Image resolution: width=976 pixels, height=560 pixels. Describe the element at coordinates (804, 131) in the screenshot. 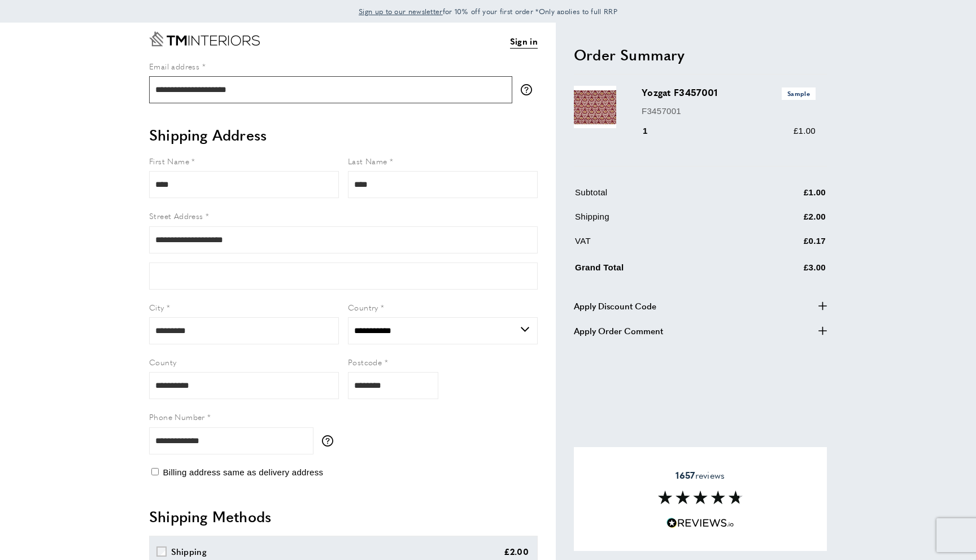

I see `span: £1.00` at that location.